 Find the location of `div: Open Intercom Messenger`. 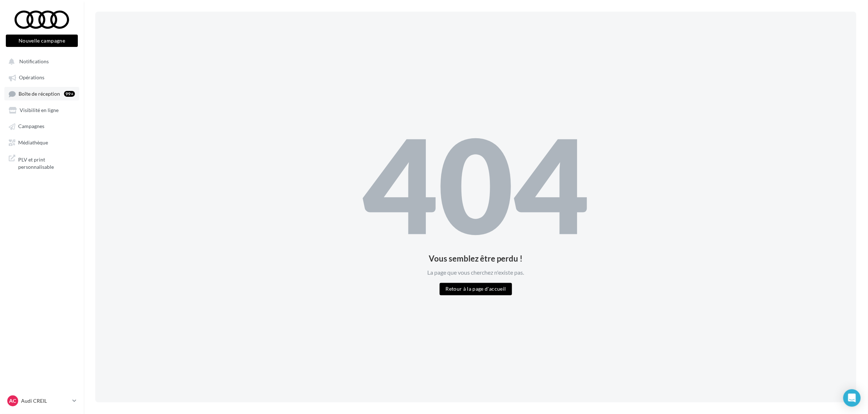

div: Open Intercom Messenger is located at coordinates (852, 398).